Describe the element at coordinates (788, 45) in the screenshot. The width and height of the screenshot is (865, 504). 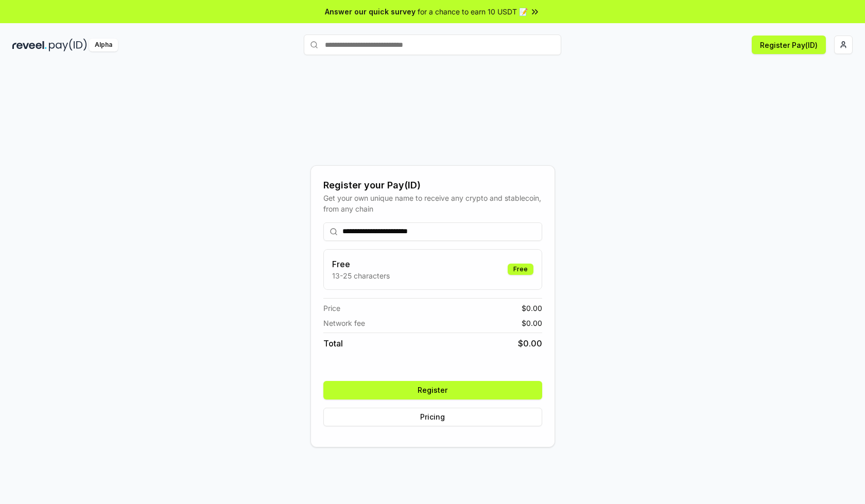
I see `button: Register Pay(ID)` at that location.